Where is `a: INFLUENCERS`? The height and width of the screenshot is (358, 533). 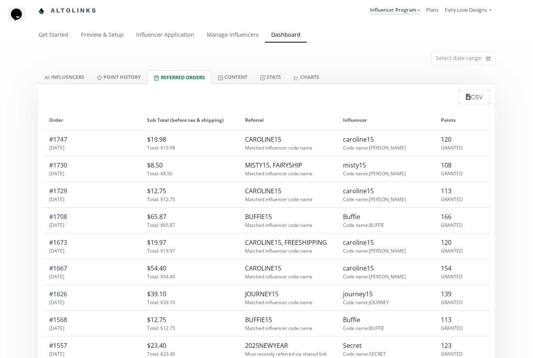
a: INFLUENCERS is located at coordinates (64, 77).